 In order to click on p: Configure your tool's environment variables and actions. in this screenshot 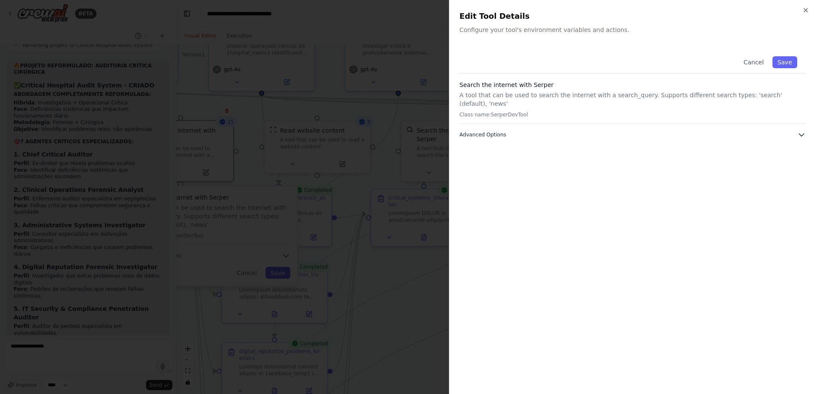, I will do `click(633, 30)`.